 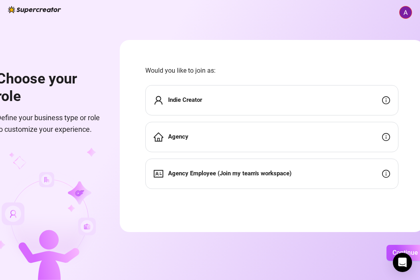 I want to click on span: idcard, so click(x=158, y=174).